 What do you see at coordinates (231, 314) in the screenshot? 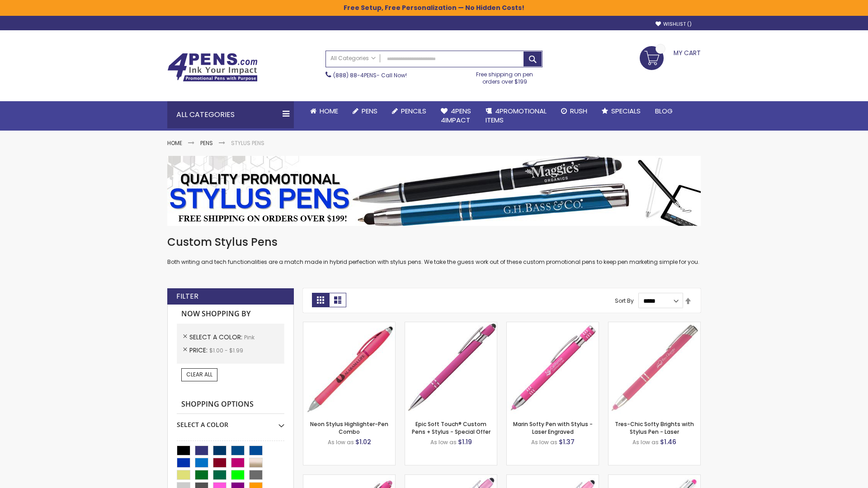
I see `strong: Now Shopping by` at bounding box center [231, 314].